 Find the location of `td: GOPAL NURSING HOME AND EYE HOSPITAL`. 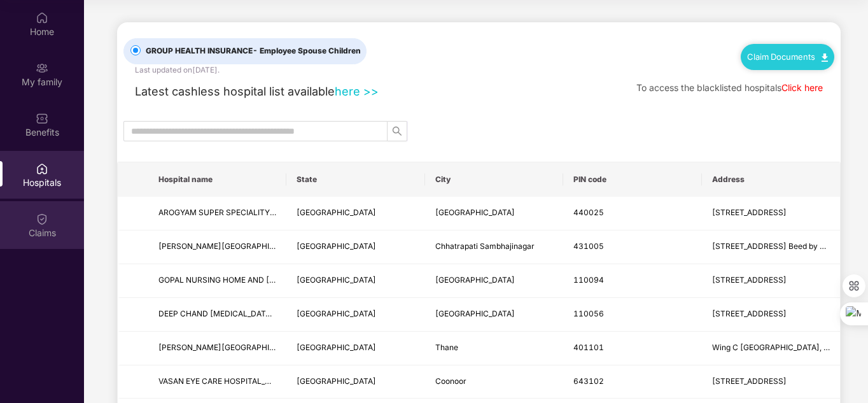

td: GOPAL NURSING HOME AND EYE HOSPITAL is located at coordinates (217, 280).